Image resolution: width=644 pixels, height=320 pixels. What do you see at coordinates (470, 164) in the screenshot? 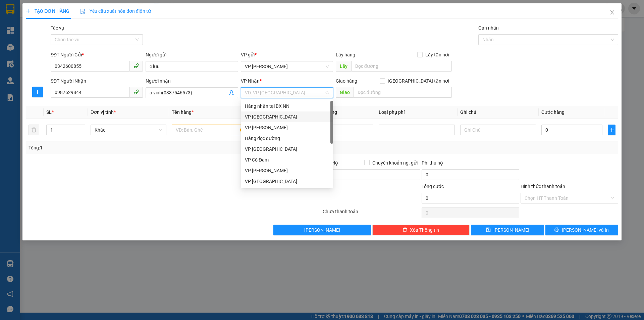
I see `div: Phí thu hộ` at bounding box center [470, 164].